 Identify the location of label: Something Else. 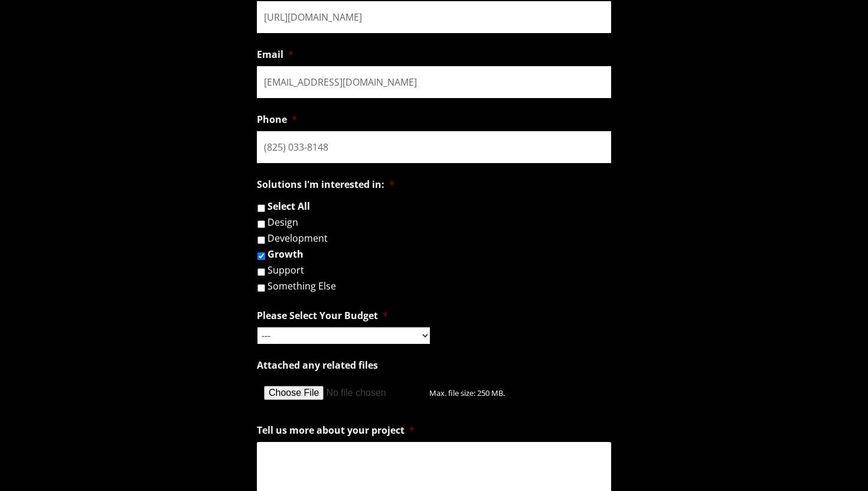
(301, 286).